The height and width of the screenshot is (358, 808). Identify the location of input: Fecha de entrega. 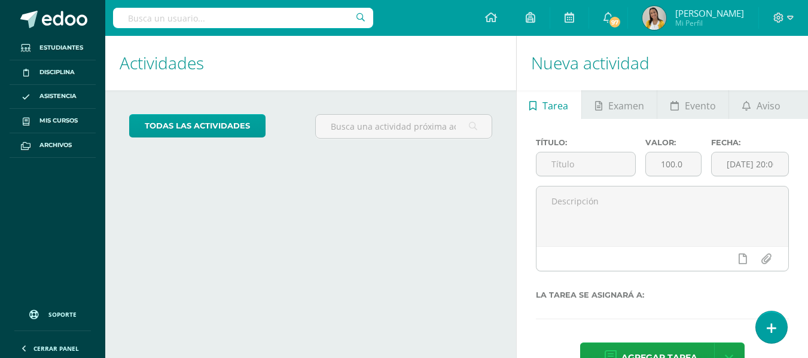
(750, 164).